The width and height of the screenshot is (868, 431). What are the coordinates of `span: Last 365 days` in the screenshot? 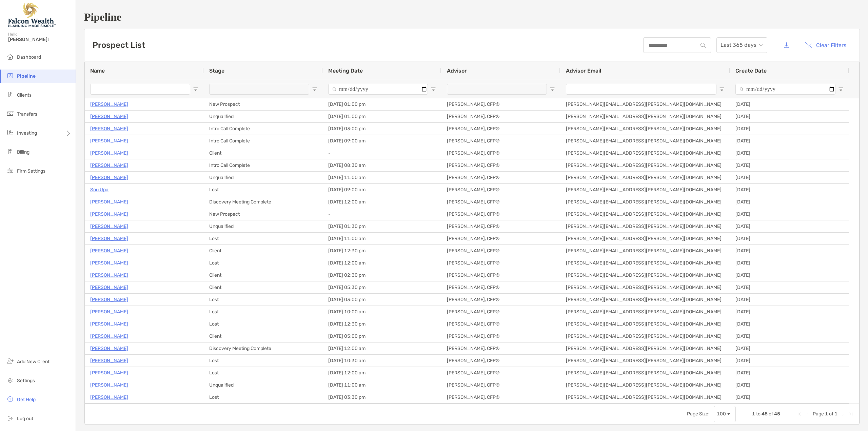 It's located at (742, 46).